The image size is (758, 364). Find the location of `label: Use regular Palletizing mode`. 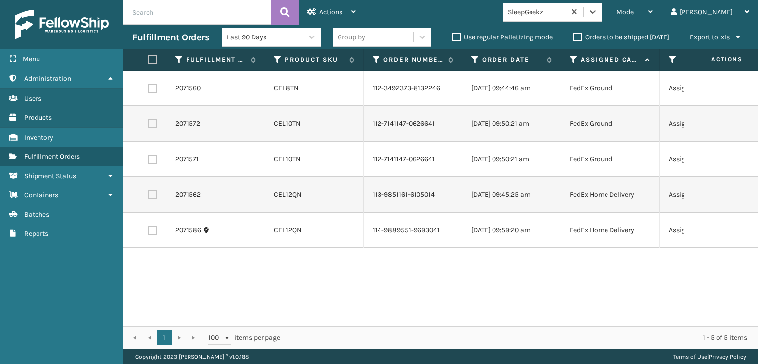

label: Use regular Palletizing mode is located at coordinates (502, 37).